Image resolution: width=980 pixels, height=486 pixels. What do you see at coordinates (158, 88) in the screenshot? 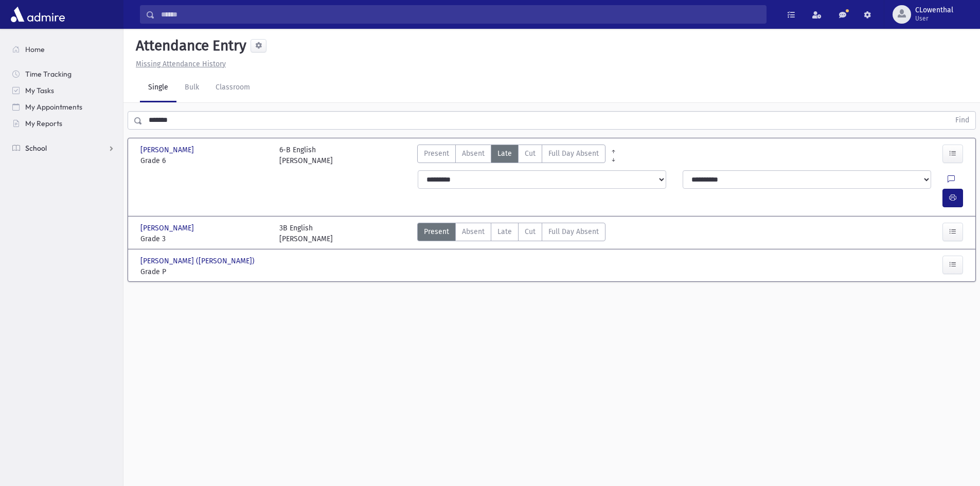
I see `a: Single` at bounding box center [158, 88].